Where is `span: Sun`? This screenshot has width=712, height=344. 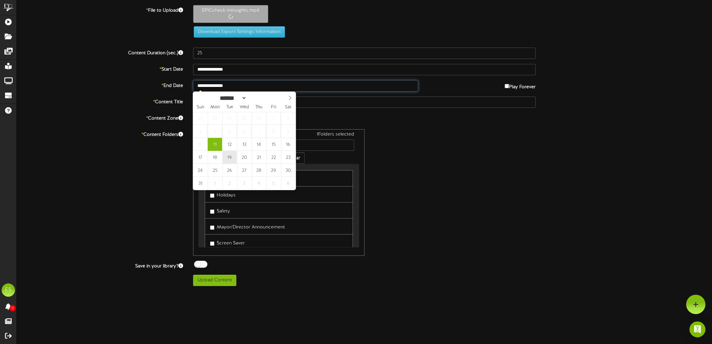
span: Sun is located at coordinates (200, 107).